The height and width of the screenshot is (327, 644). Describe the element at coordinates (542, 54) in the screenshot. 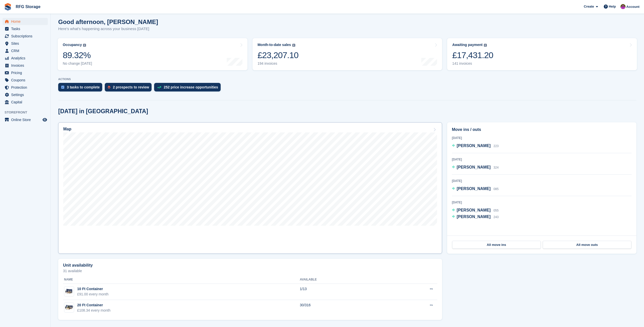

I see `a: Awaiting payment £17,431.20 141 invoices` at that location.